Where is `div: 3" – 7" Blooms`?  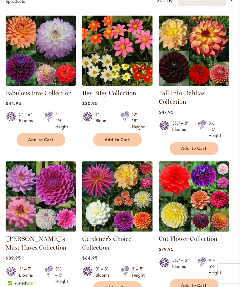 div: 3" – 7" Blooms is located at coordinates (28, 275).